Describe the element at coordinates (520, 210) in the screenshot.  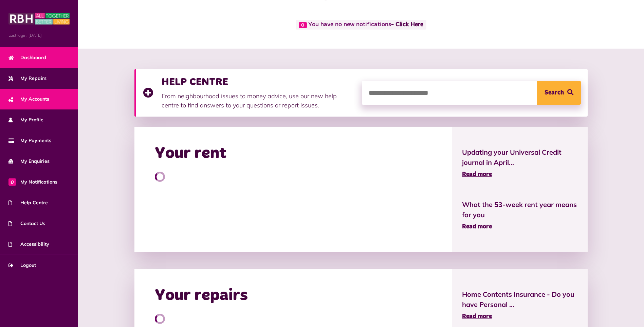
I see `span: What the 53-week rent year means for you` at that location.